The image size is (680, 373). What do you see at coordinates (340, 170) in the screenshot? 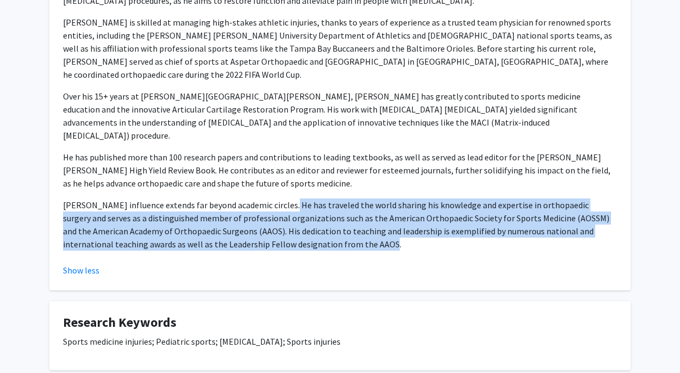
I see `p: He has published more than 100 research papers and contributions to leading textbooks, as well as...` at bounding box center [340, 170].